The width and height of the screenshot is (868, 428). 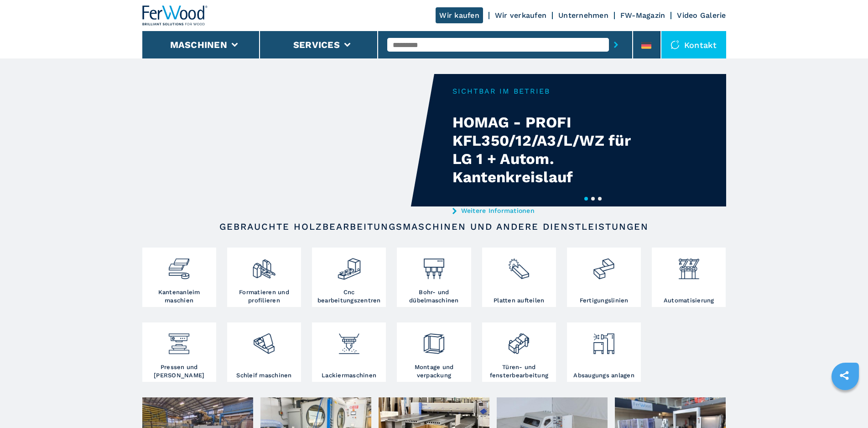 I want to click on a: Bohr- und dübelmaschinen, so click(x=434, y=277).